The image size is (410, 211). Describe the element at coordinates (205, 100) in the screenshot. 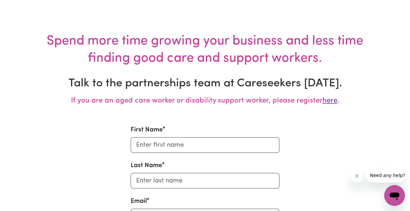

I see `h5: If you are an aged care worker or disability support worker, please register .` at that location.